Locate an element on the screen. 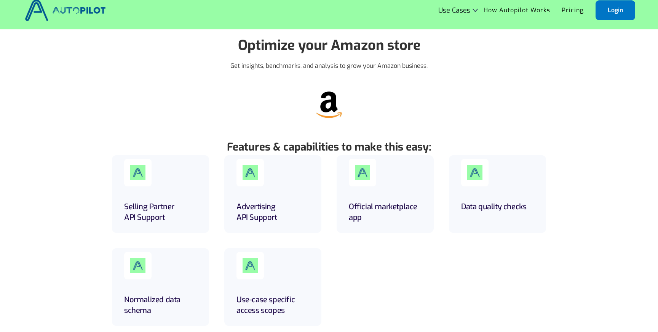 The width and height of the screenshot is (658, 332). h5: Official marketplace app is located at coordinates (385, 212).